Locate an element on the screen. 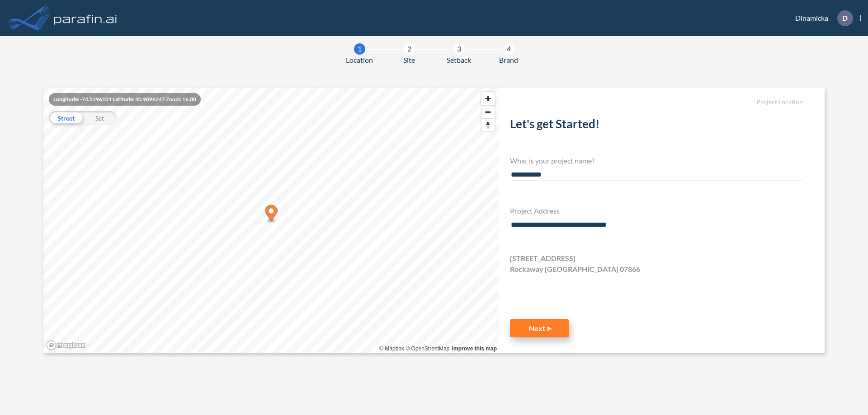  span: Brand is located at coordinates (508, 60).